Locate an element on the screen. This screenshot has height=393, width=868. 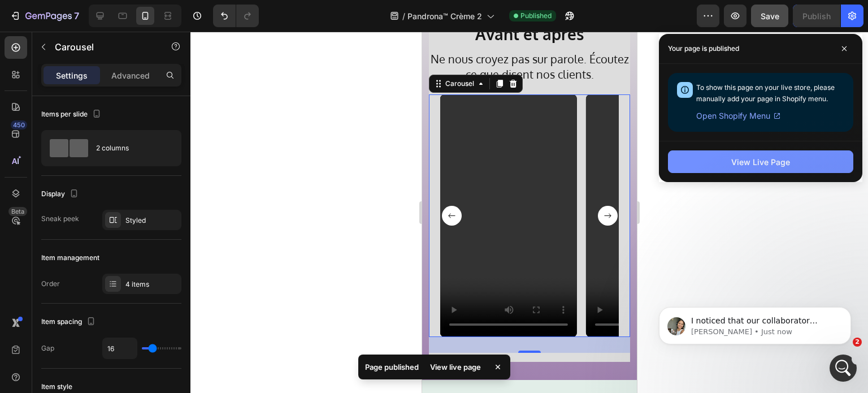
span: To show this page on your live store, please manually add your page in Shopify menu. is located at coordinates (765, 93).